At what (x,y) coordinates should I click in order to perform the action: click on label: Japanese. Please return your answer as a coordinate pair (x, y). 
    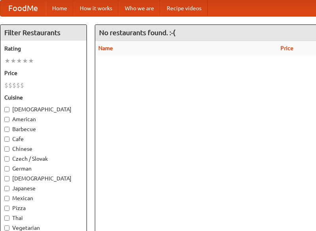
    Looking at the image, I should click on (43, 188).